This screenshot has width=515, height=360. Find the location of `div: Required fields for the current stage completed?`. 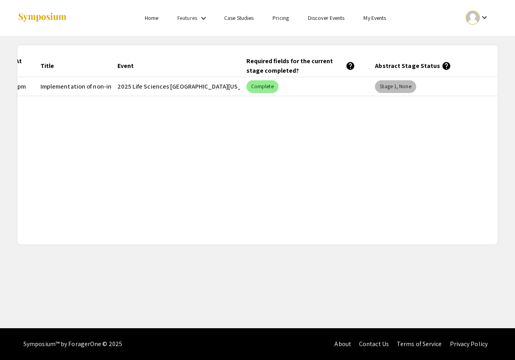

div: Required fields for the current stage completed? is located at coordinates (301, 66).